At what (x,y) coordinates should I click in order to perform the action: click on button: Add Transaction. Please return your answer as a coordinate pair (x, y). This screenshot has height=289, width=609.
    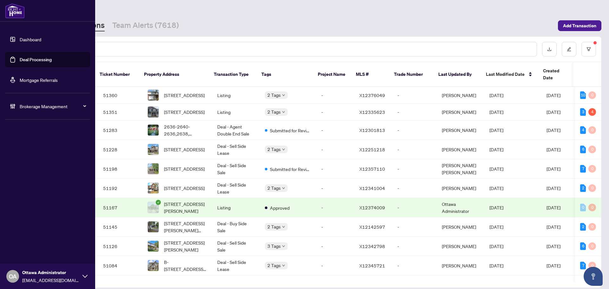
    Looking at the image, I should click on (580, 26).